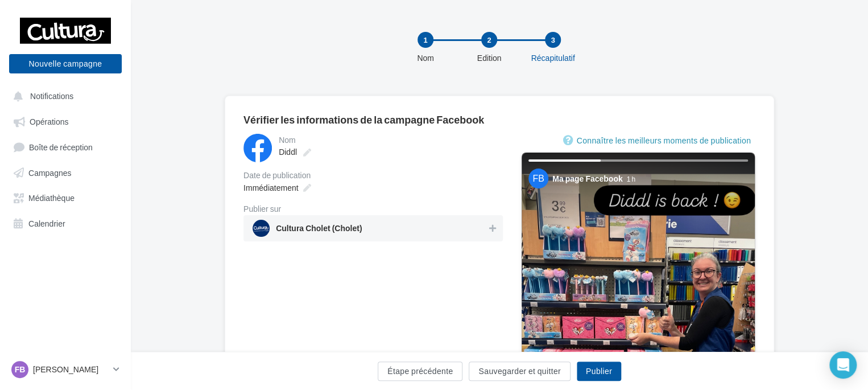  What do you see at coordinates (63, 96) in the screenshot?
I see `button: Notifications` at bounding box center [63, 96].